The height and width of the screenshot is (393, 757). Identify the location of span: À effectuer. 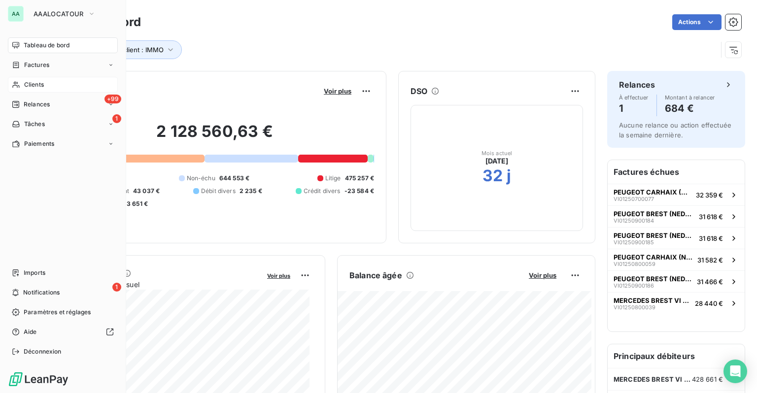
(634, 98).